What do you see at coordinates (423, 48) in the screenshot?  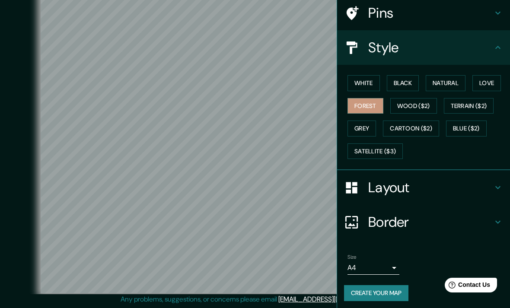 I see `div: Style` at bounding box center [423, 48].